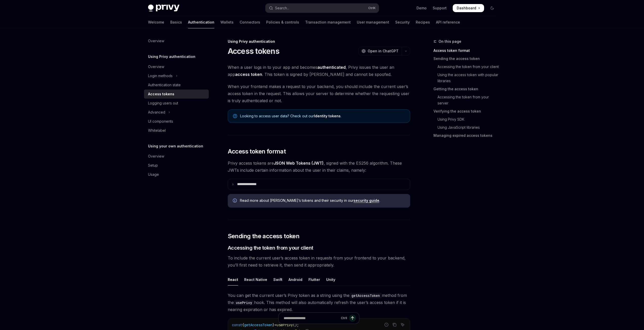 The height and width of the screenshot is (330, 644). I want to click on div: Android, so click(295, 280).